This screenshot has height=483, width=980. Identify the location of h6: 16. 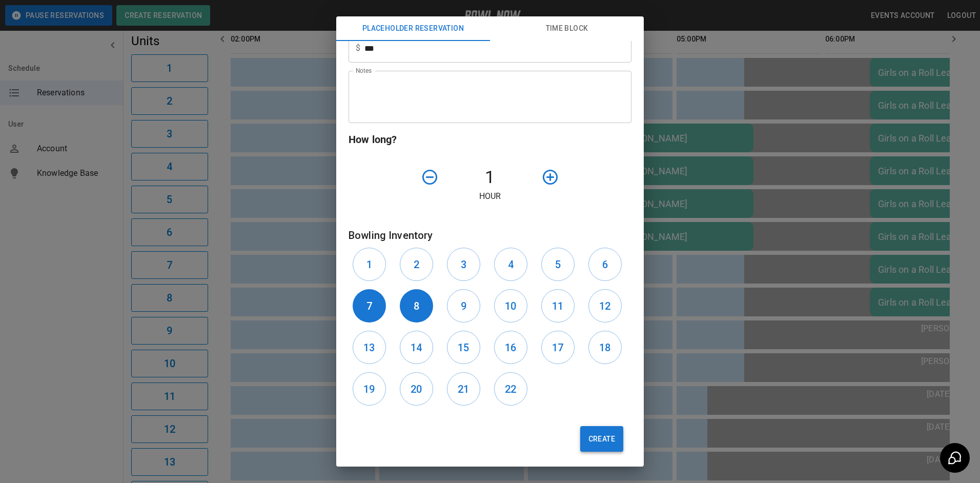
(510, 348).